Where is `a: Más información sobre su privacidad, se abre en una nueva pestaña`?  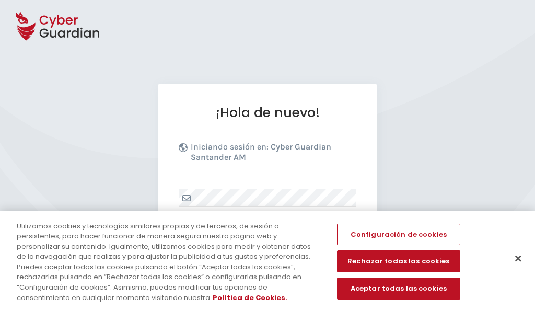 a: Más información sobre su privacidad, se abre en una nueva pestaña is located at coordinates (250, 297).